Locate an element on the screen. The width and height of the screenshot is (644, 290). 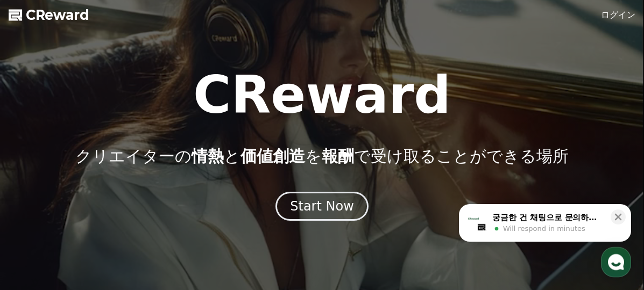
button: Start Now is located at coordinates (322, 206).